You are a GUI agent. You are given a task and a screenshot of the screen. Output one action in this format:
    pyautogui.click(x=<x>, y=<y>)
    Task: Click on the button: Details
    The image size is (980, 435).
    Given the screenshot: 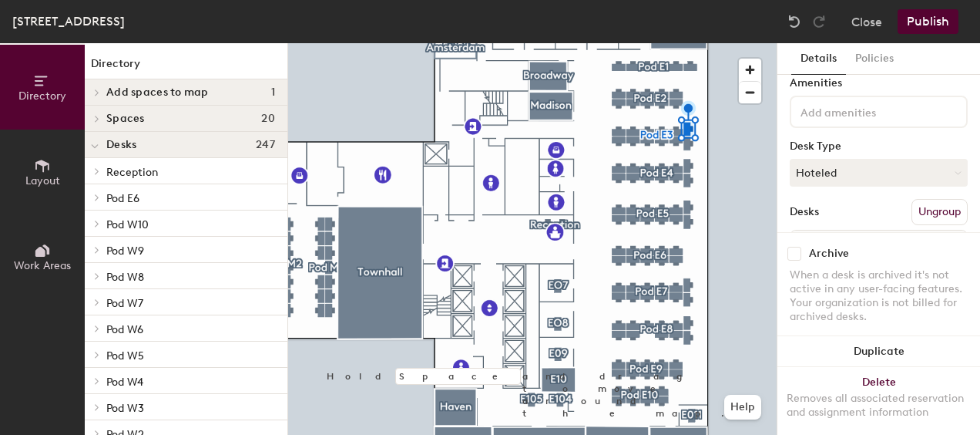 What is the action you would take?
    pyautogui.click(x=818, y=59)
    